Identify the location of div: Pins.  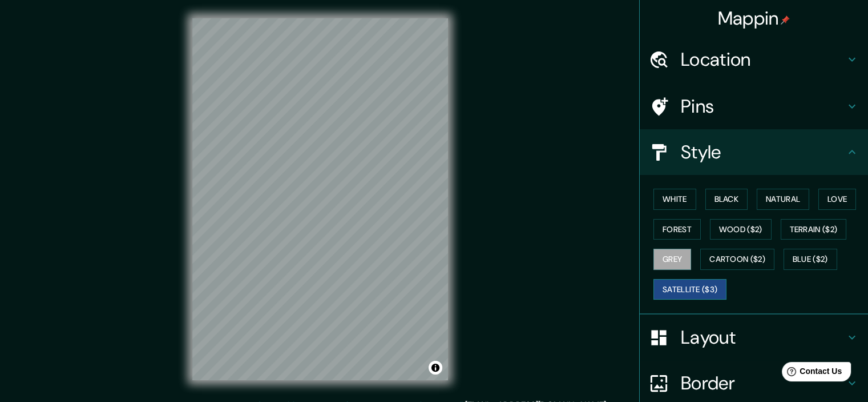
(754, 106).